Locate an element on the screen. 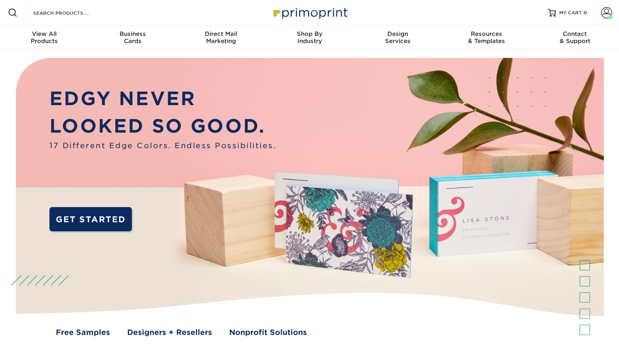 Image resolution: width=619 pixels, height=364 pixels. span: Contact is located at coordinates (575, 34).